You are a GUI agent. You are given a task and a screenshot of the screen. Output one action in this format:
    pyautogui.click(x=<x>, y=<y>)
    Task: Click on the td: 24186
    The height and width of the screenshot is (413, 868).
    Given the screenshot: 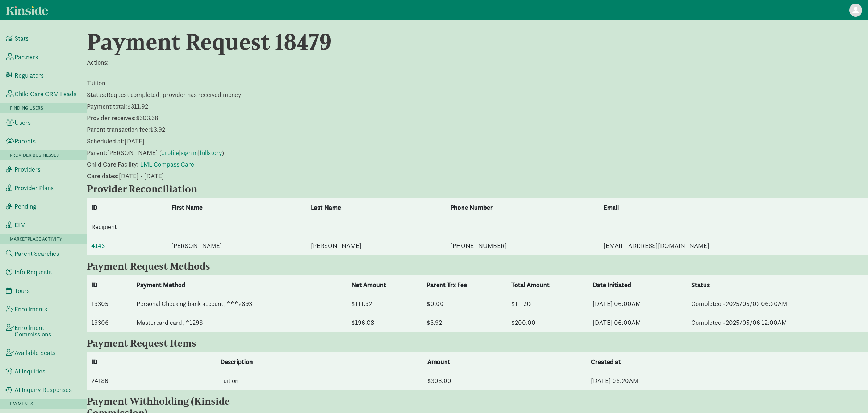 What is the action you would take?
    pyautogui.click(x=151, y=380)
    